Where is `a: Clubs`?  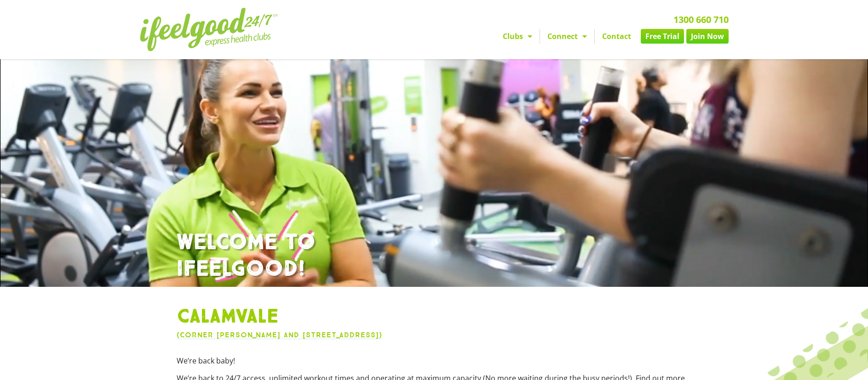
a: Clubs is located at coordinates (517, 36).